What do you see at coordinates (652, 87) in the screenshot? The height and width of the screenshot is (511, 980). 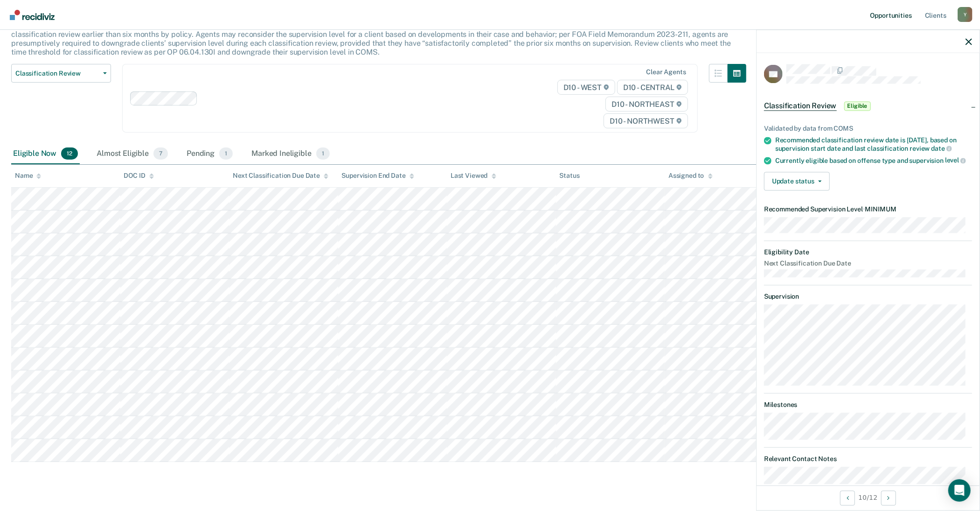 I see `span: D10 - CENTRAL` at bounding box center [652, 87].